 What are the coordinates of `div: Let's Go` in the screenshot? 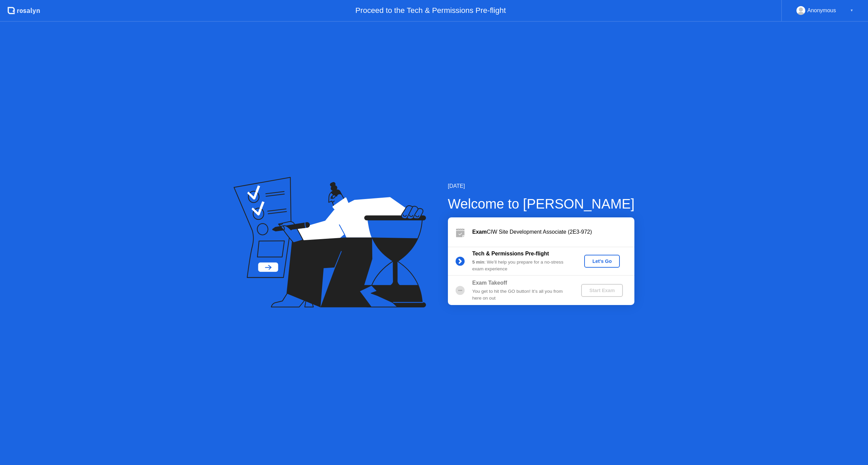 It's located at (602, 261).